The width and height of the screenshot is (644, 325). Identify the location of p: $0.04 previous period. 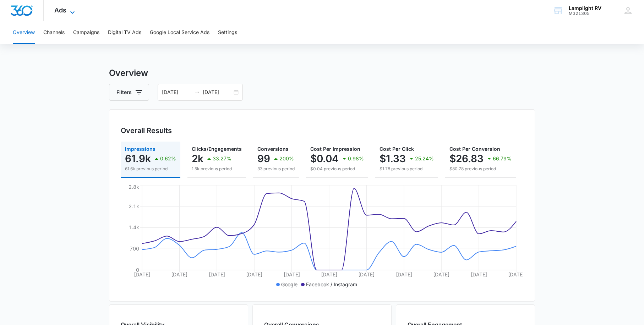
(337, 169).